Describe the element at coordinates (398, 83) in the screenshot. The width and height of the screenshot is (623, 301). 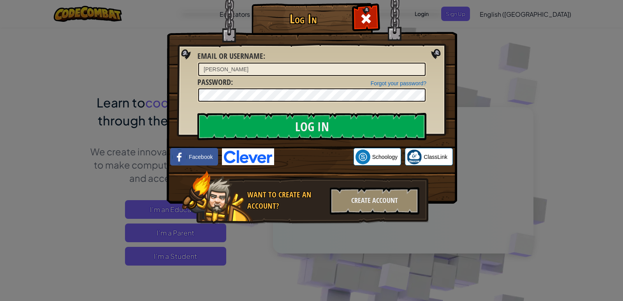
I see `a: Forgot your password?` at that location.